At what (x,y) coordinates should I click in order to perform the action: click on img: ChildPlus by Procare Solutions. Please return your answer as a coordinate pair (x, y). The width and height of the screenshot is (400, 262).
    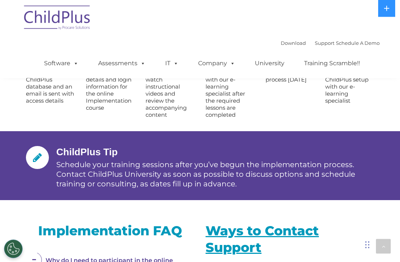
    Looking at the image, I should click on (57, 19).